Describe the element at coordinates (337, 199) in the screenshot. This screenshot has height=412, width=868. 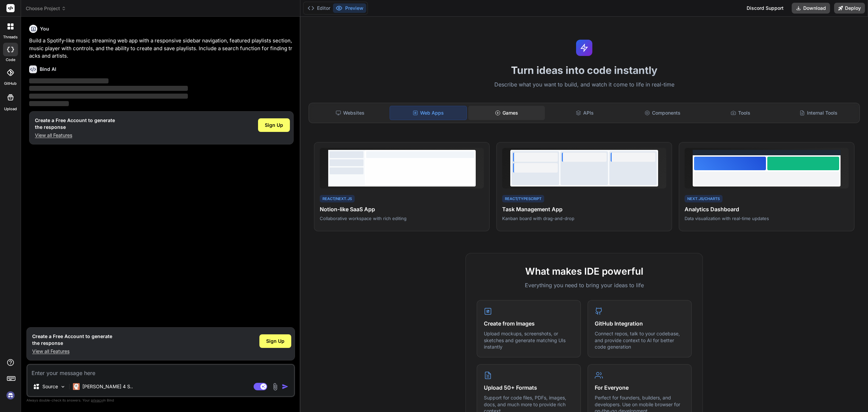
I see `div: React/Next.js` at that location.